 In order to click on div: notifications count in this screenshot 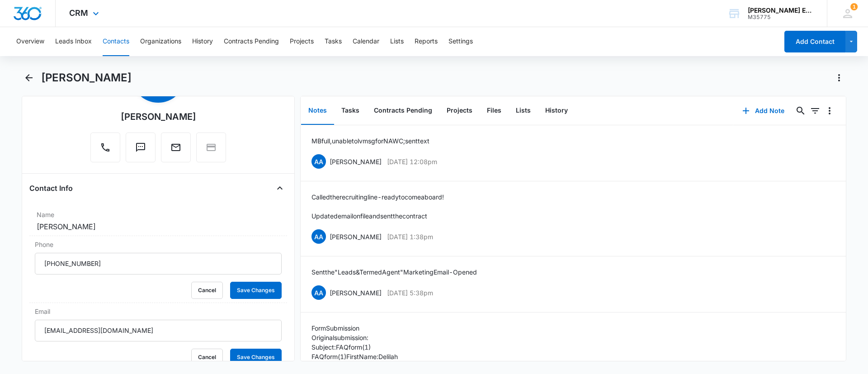, I will do `click(854, 7)`.